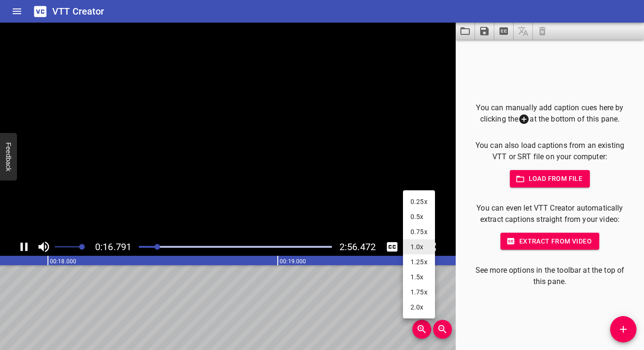 The height and width of the screenshot is (350, 644). I want to click on li: 1.75x, so click(418, 292).